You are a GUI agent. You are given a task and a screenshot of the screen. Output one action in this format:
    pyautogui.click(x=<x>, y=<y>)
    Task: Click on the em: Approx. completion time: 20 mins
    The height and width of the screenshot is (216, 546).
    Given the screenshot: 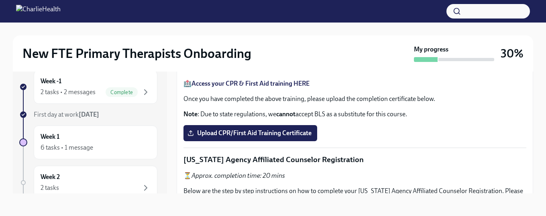 What is the action you would take?
    pyautogui.click(x=238, y=175)
    